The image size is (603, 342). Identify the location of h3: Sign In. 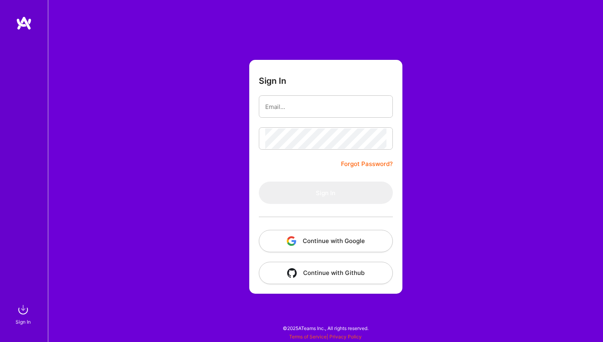
(272, 81).